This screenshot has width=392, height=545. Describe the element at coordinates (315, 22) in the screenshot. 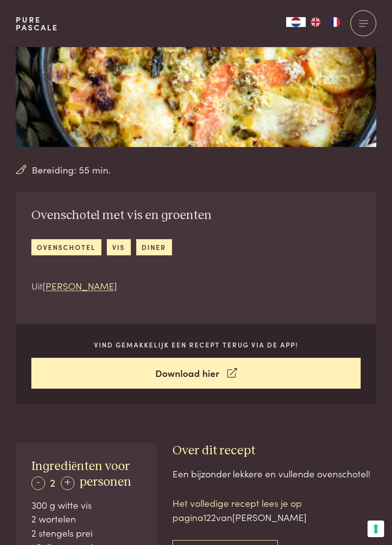

I see `aside: Language selected: Nederlands` at that location.